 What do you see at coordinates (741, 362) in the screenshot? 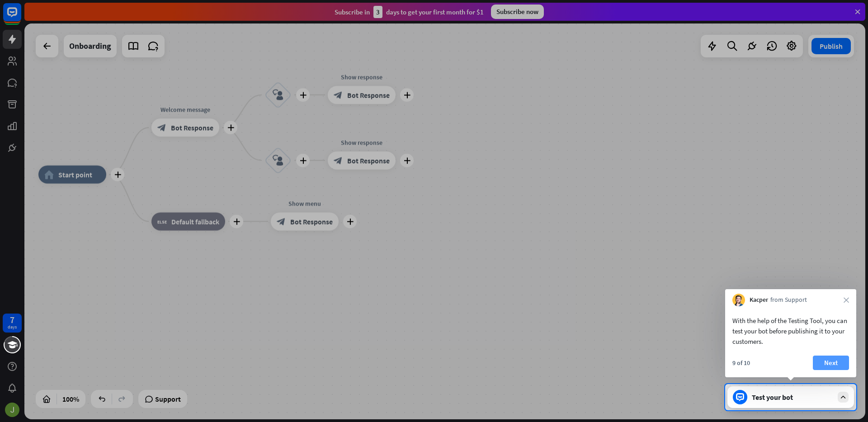
I see `div: 9 of 10` at bounding box center [741, 362].